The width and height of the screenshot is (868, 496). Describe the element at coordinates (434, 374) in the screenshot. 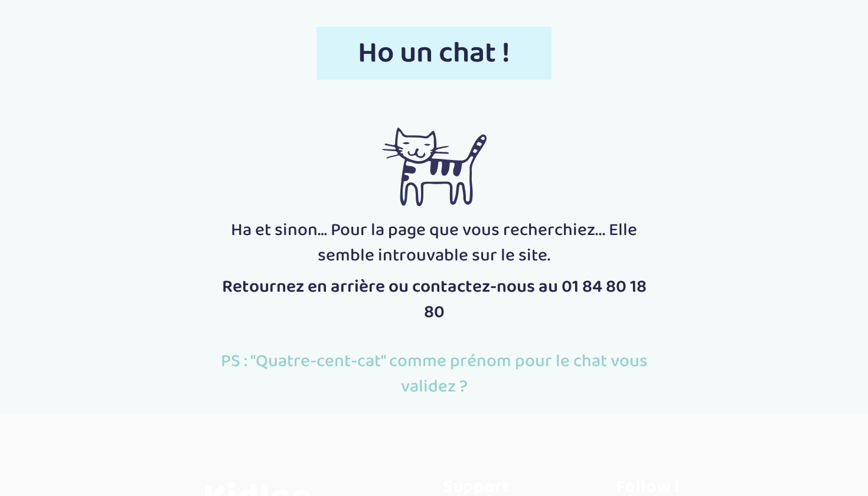

I see `p: PS : "Quatre-cent-cat" comme prénom pour le chat vous validez ?` at that location.